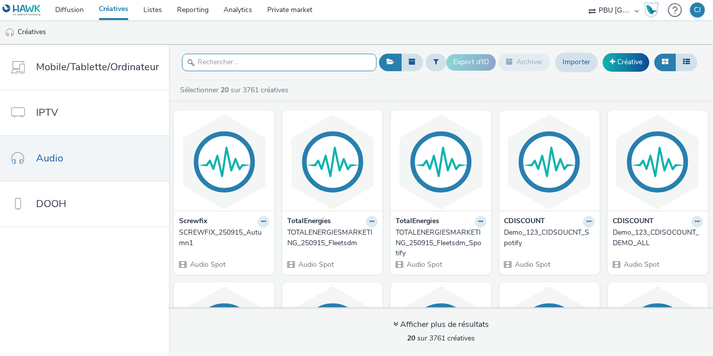 Image resolution: width=713 pixels, height=356 pixels. I want to click on div: CJ, so click(698, 10).